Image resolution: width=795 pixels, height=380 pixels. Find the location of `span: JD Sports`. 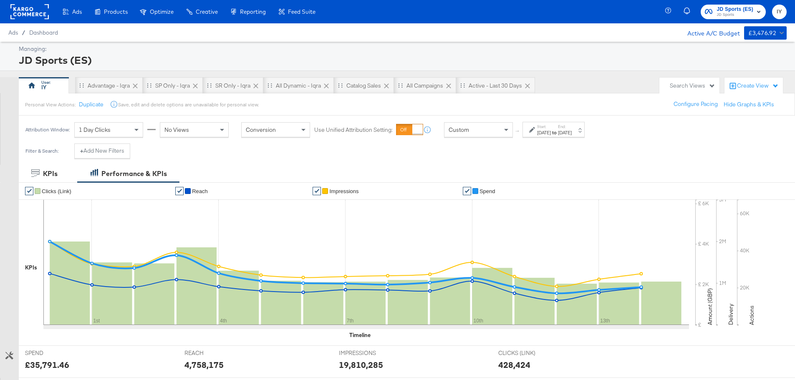

span: JD Sports is located at coordinates (735, 15).